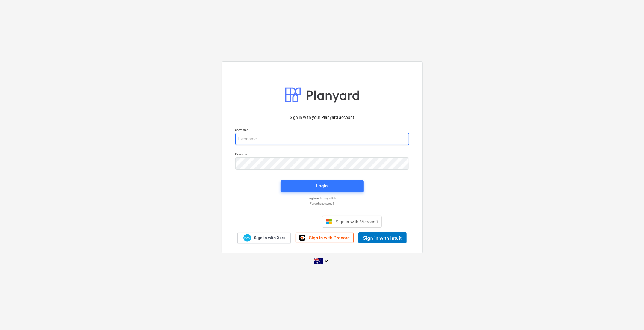  What do you see at coordinates (322, 186) in the screenshot?
I see `div: Login` at bounding box center [322, 186].